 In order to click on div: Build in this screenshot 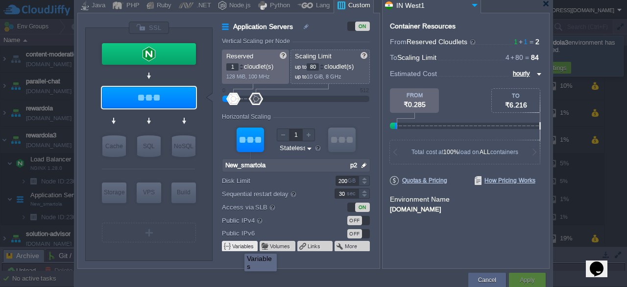, I will do `click(184, 192)`.